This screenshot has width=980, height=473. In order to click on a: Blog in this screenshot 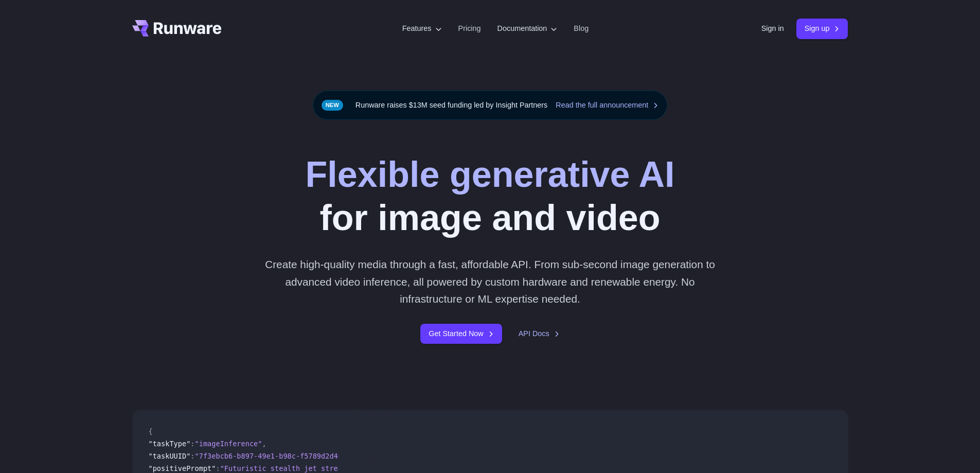, I will do `click(580, 28)`.